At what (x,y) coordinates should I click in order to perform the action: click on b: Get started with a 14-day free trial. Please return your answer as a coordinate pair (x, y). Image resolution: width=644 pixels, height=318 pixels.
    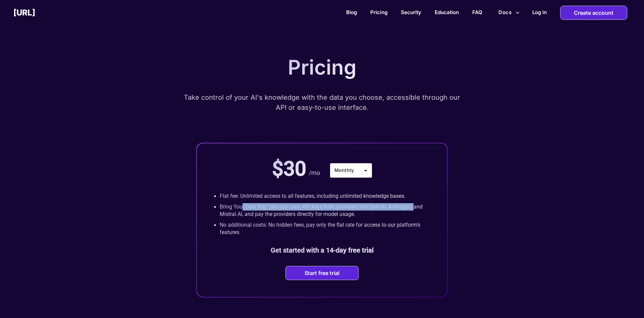
    Looking at the image, I should click on (322, 250).